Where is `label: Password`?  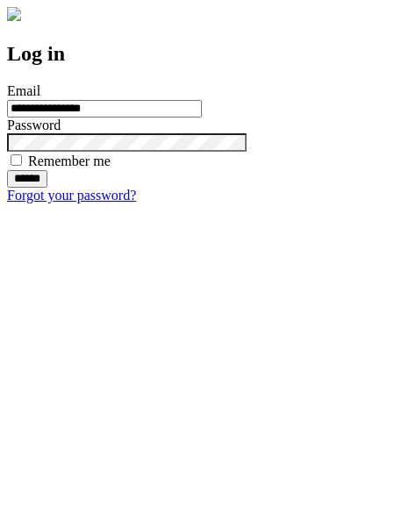 label: Password is located at coordinates (33, 125).